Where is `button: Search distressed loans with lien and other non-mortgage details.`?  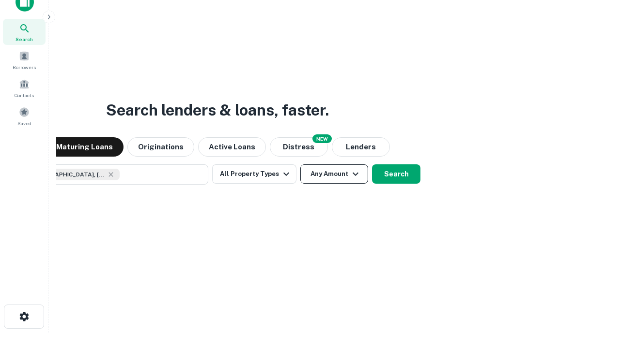 button: Search distressed loans with lien and other non-mortgage details. is located at coordinates (299, 147).